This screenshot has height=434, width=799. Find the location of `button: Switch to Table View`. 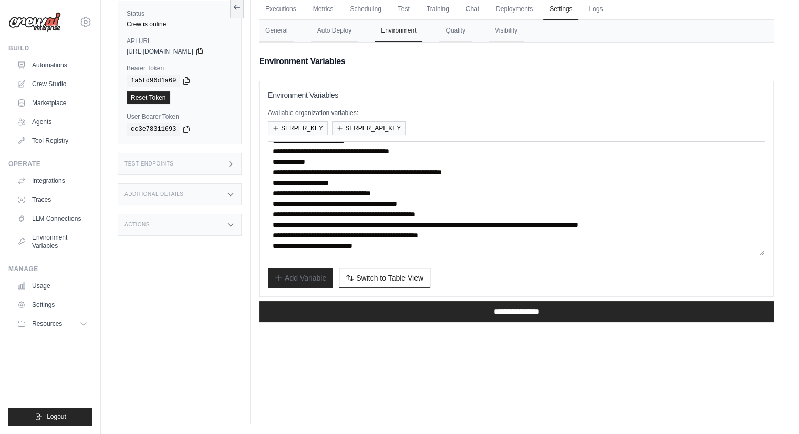

button: Switch to Table View is located at coordinates (384, 278).